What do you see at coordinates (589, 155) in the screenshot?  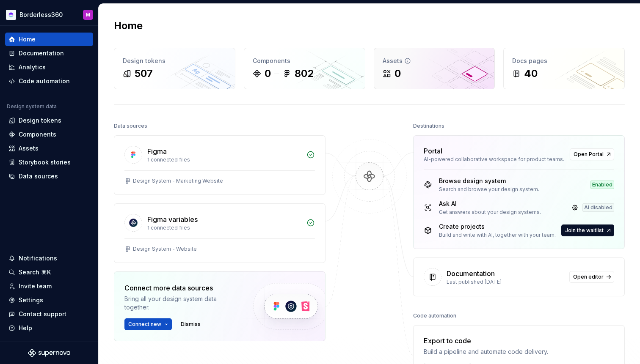 I see `span: Open Portal` at bounding box center [589, 155].